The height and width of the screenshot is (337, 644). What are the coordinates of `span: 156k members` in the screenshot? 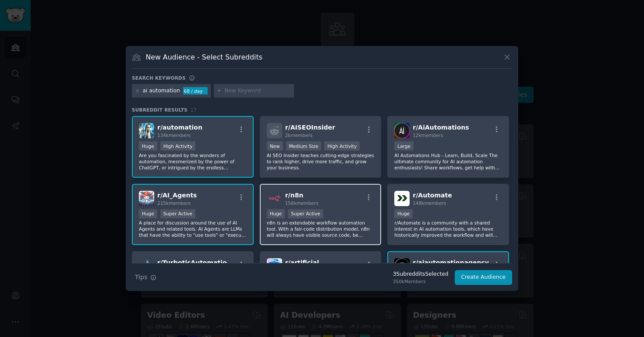 It's located at (302, 203).